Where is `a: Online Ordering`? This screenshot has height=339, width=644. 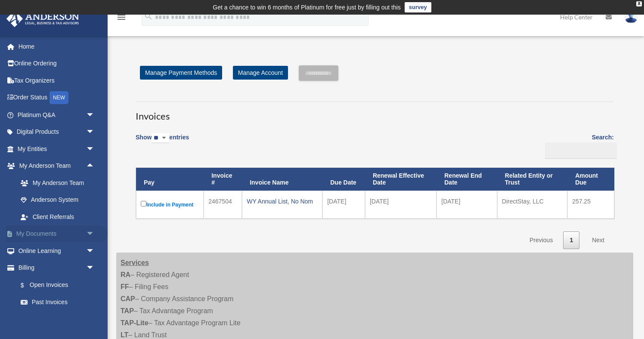 a: Online Ordering is located at coordinates (57, 64).